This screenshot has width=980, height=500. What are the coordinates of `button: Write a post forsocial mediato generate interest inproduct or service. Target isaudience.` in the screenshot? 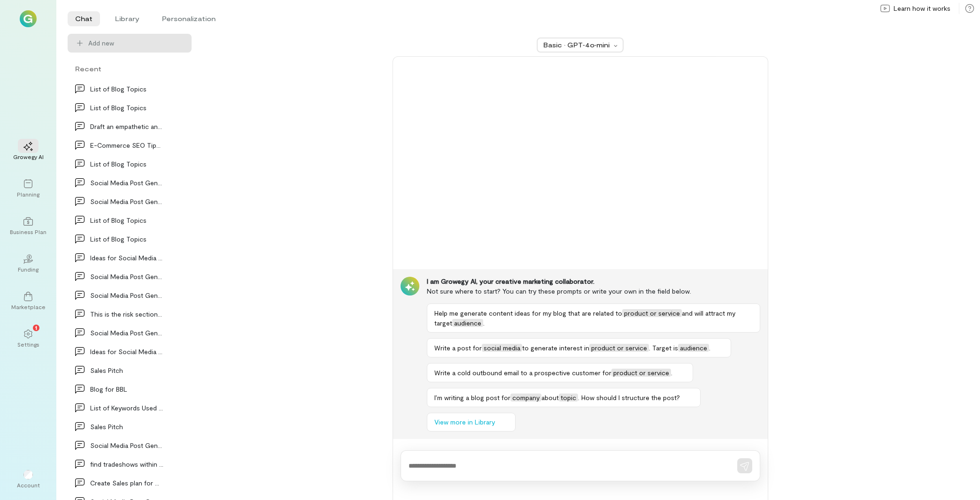 It's located at (579, 348).